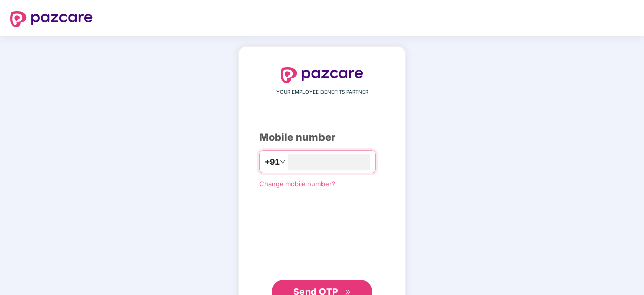  I want to click on span: YOUR EMPLOYEE BENEFITS PARTNER, so click(322, 92).